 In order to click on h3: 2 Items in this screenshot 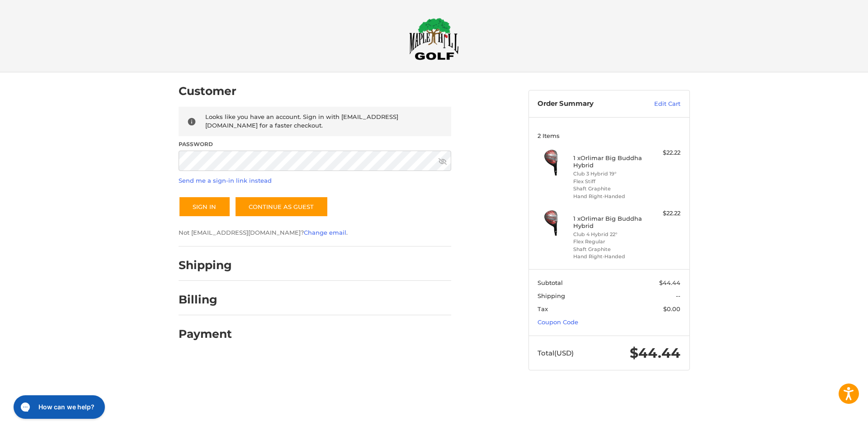, I will do `click(609, 136)`.